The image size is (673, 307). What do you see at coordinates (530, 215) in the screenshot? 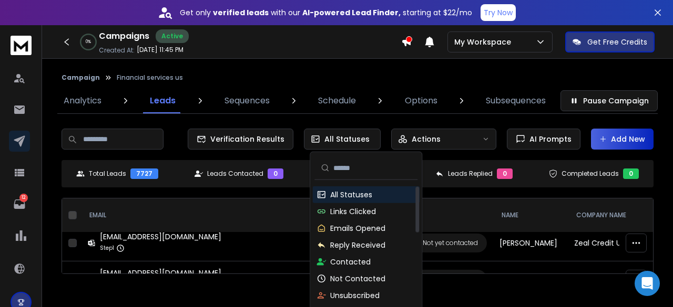
I see `th: NAME` at bounding box center [530, 215].